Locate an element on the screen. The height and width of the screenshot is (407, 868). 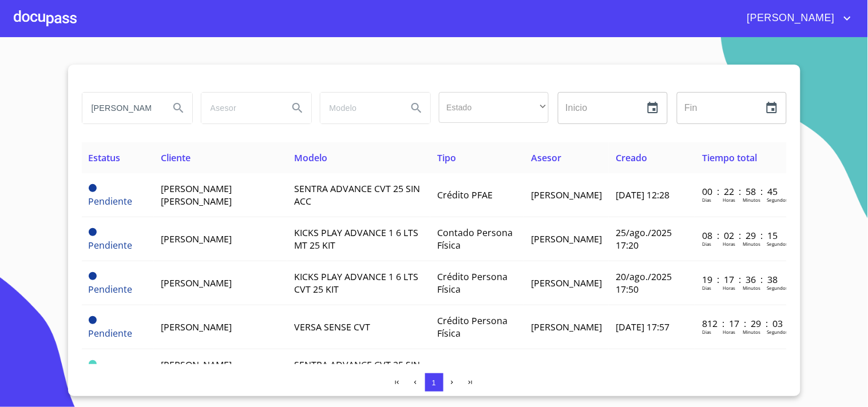
span: 20/ago./2025 17:50 is located at coordinates (644, 283).